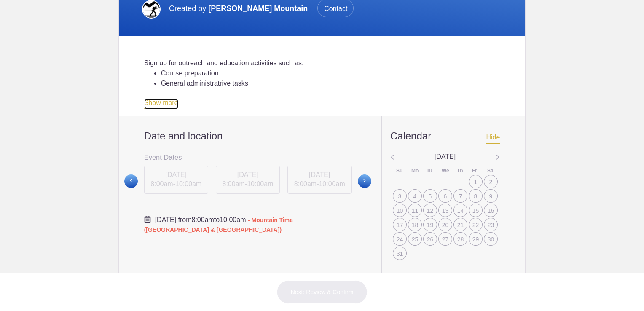 The height and width of the screenshot is (311, 644). I want to click on div: 31, so click(400, 253).